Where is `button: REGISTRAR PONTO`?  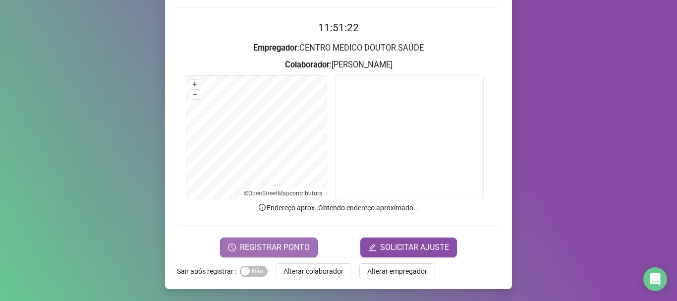
button: REGISTRAR PONTO is located at coordinates (268, 247).